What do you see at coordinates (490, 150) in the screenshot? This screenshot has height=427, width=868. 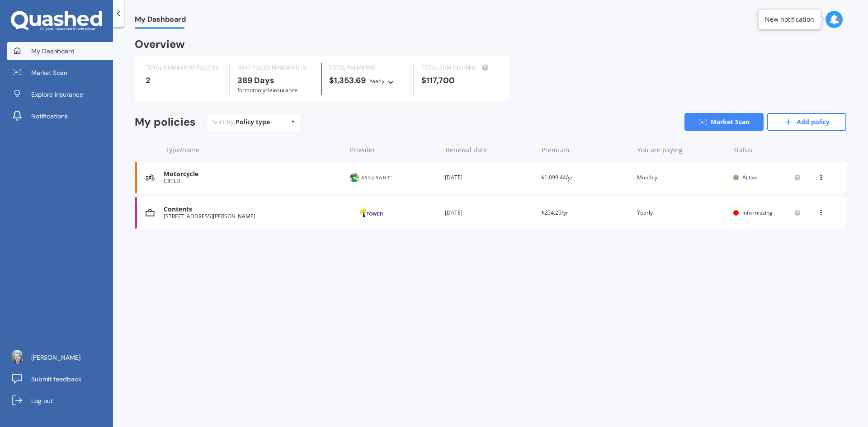 I see `div: Renewal date` at bounding box center [490, 150].